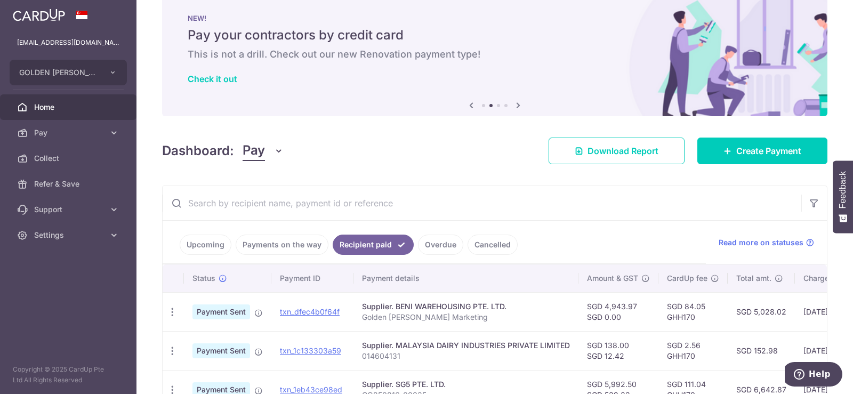 This screenshot has height=394, width=853. I want to click on span: Status, so click(204, 278).